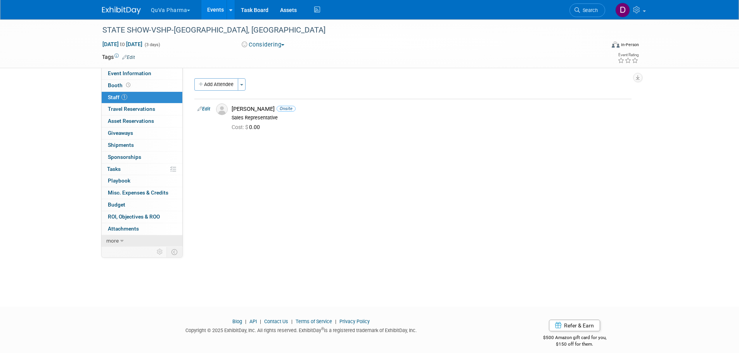  I want to click on a: Privacy Policy, so click(354, 321).